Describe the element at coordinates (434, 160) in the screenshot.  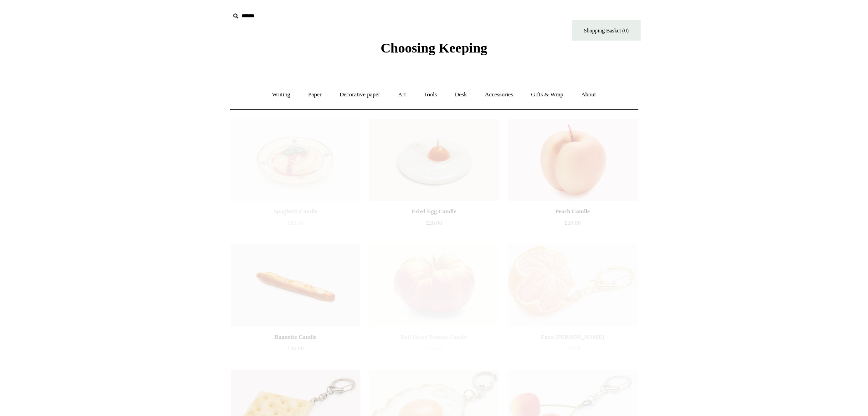
I see `a: Fried Egg Candle Fried Egg Candle` at that location.